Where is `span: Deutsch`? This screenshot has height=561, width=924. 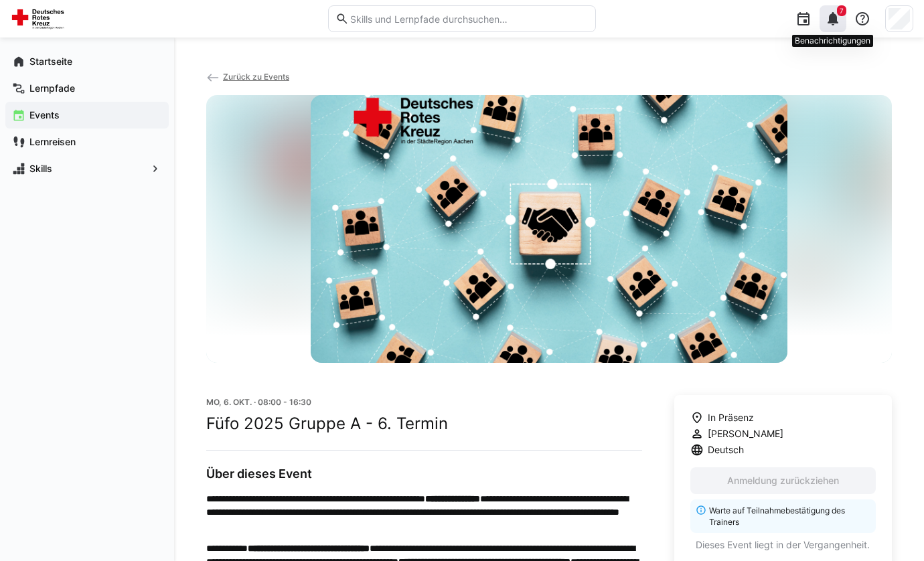
span: Deutsch is located at coordinates (726, 449).